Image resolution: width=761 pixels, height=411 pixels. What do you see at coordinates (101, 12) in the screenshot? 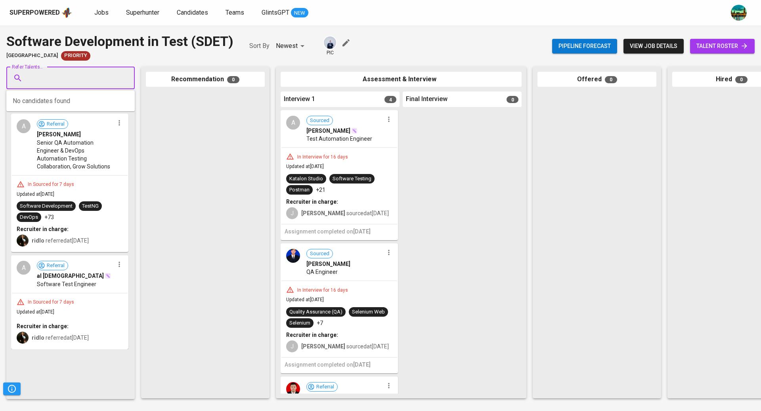
I see `span: Jobs` at bounding box center [101, 12].